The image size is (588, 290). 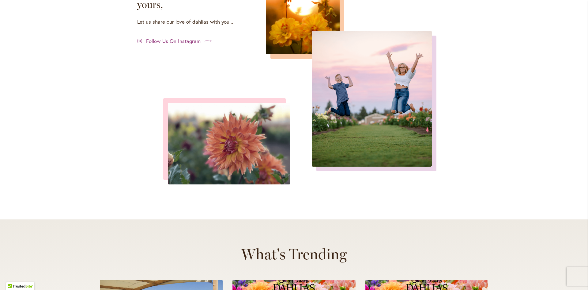 What do you see at coordinates (294, 254) in the screenshot?
I see `h2: What's Trending` at bounding box center [294, 254].